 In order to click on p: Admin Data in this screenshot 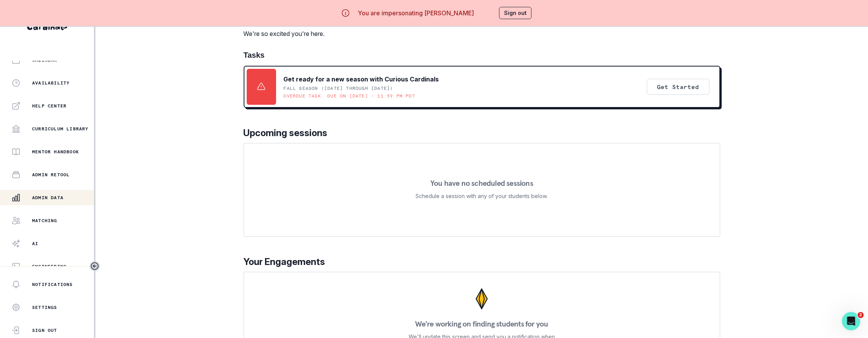, I will do `click(48, 198)`.